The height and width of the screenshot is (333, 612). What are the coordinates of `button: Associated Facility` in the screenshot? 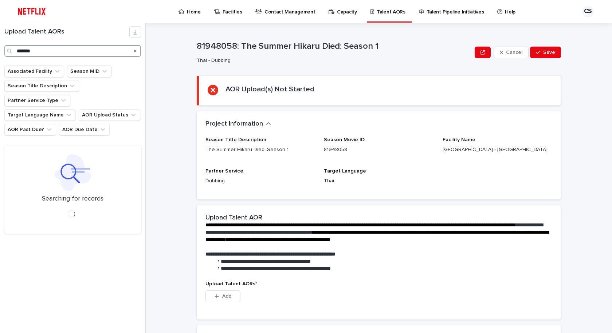 It's located at (34, 71).